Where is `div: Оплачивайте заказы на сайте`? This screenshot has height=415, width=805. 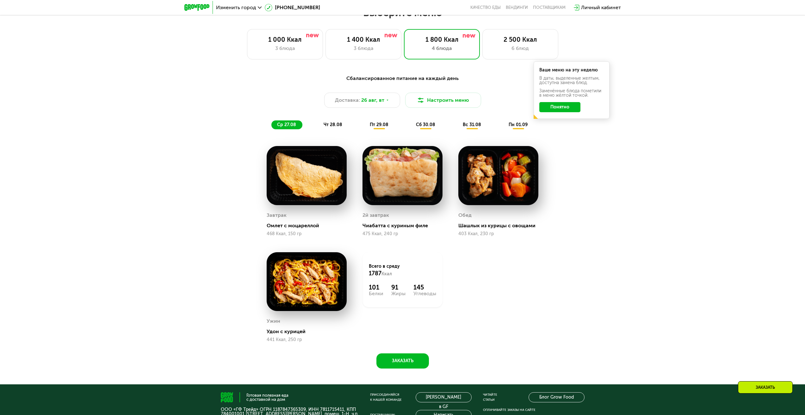 div: Оплачивайте заказы на сайте is located at coordinates (533, 410).